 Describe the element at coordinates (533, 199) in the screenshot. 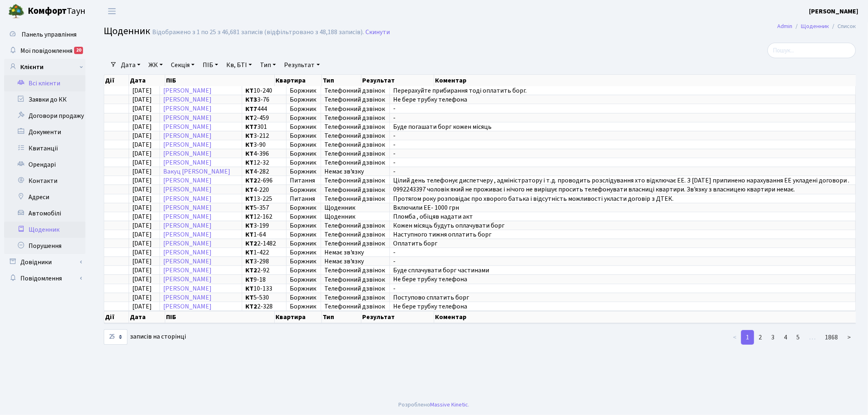

I see `span: Протягом року розповідає про хворого батька і відсутність можливості укласти договір з ДТЕК.` at that location.